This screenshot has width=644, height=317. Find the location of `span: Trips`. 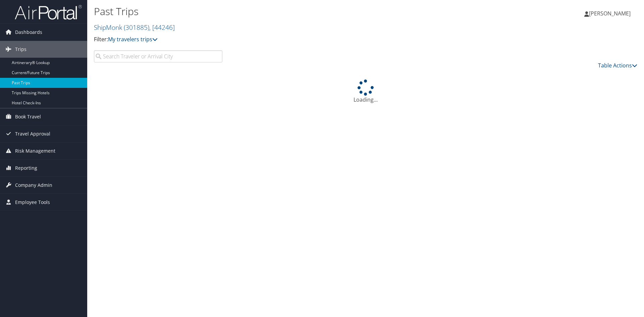

span: Trips is located at coordinates (21, 49).